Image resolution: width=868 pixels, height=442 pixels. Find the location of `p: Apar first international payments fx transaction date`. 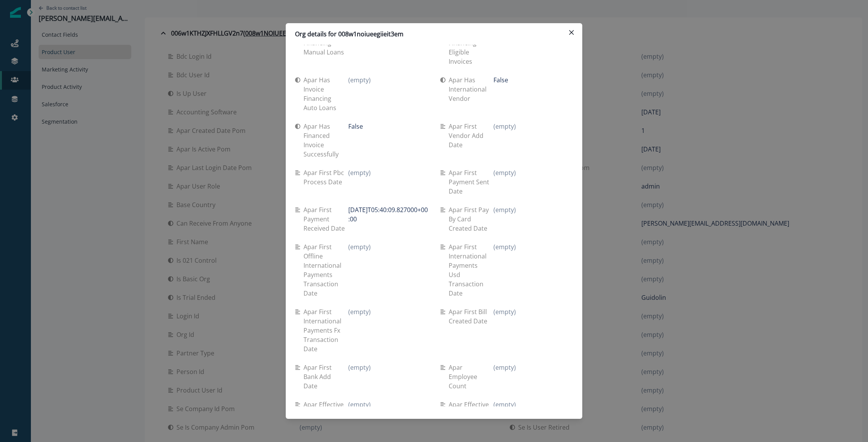

p: Apar first international payments fx transaction date is located at coordinates (326, 330).